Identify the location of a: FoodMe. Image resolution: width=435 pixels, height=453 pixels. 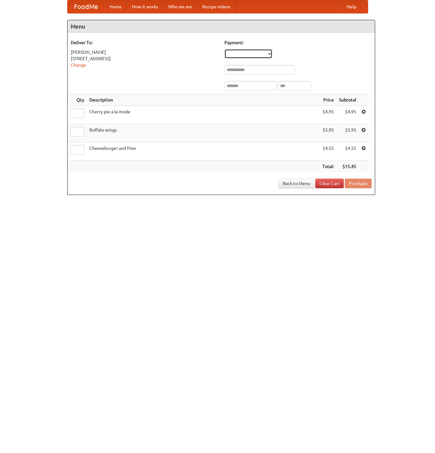
(86, 7).